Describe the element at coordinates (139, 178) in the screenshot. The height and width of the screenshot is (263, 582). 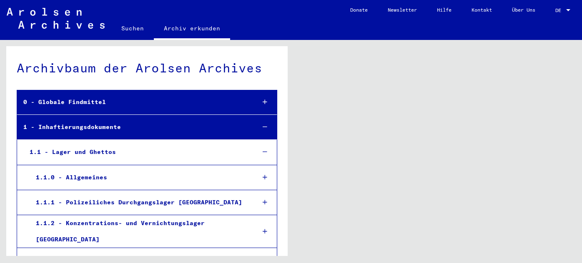
I see `div: 1.1.0 - Allgemeines` at that location.